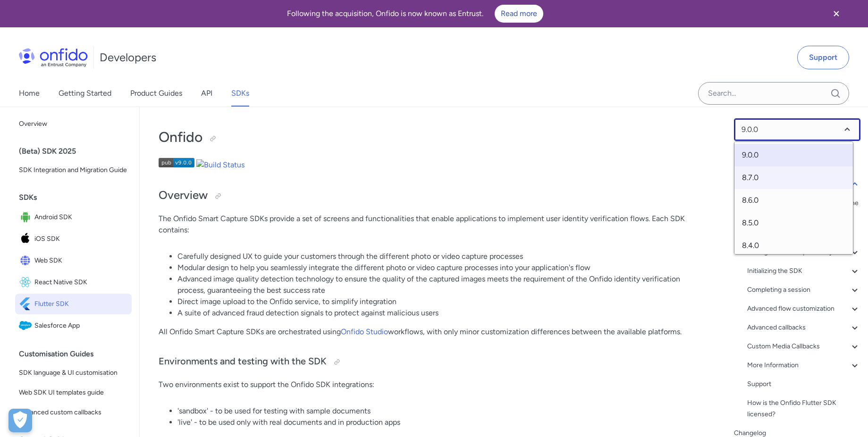 This screenshot has height=437, width=868. I want to click on div: How is the Onfido Flutter SDK licensed?, so click(804, 409).